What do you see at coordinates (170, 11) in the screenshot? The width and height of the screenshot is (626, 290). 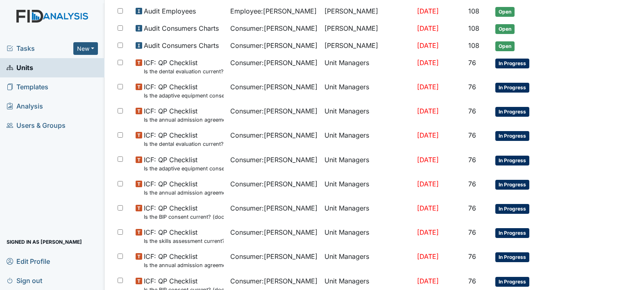 I see `span: Audit Employees` at bounding box center [170, 11].